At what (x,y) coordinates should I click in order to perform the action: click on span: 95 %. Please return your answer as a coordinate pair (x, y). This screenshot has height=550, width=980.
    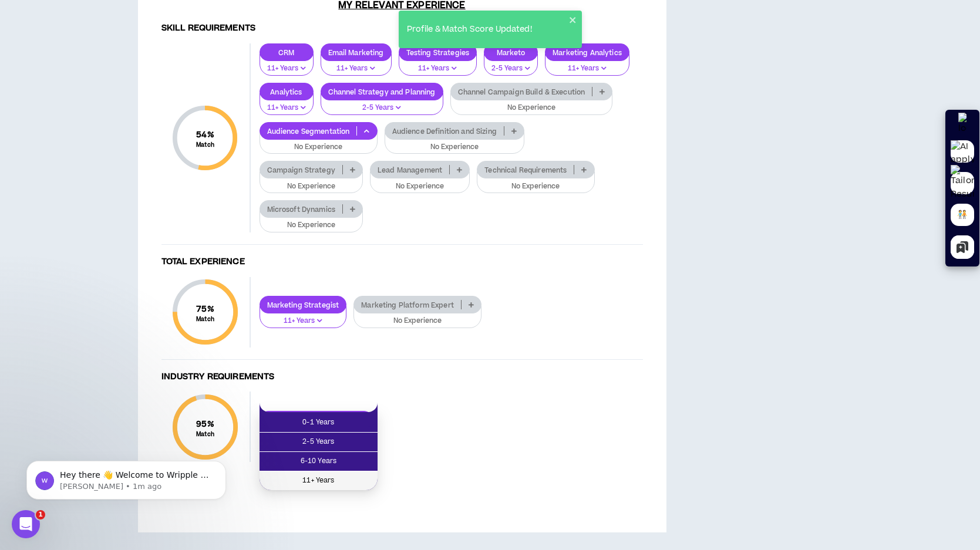
    Looking at the image, I should click on (205, 424).